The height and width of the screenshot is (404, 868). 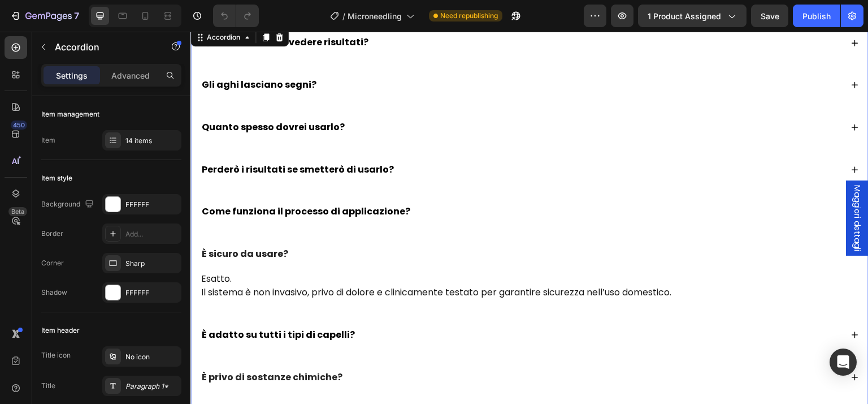 I want to click on div: No icon, so click(x=152, y=357).